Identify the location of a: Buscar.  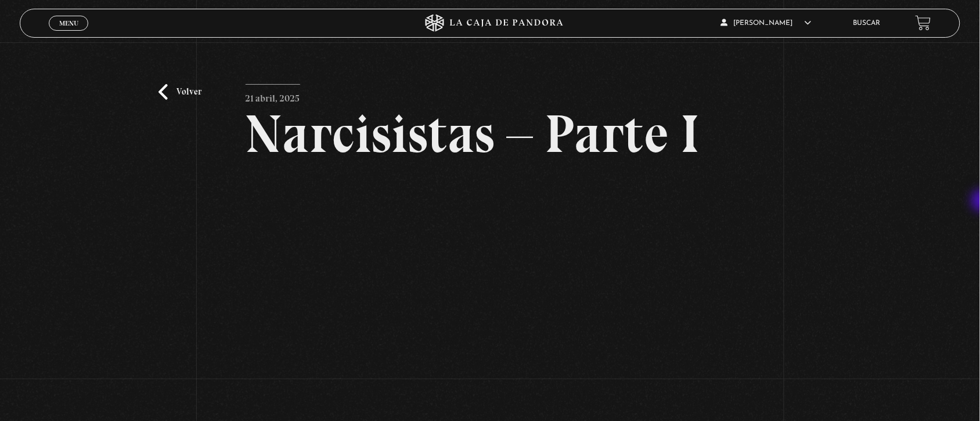
(867, 24).